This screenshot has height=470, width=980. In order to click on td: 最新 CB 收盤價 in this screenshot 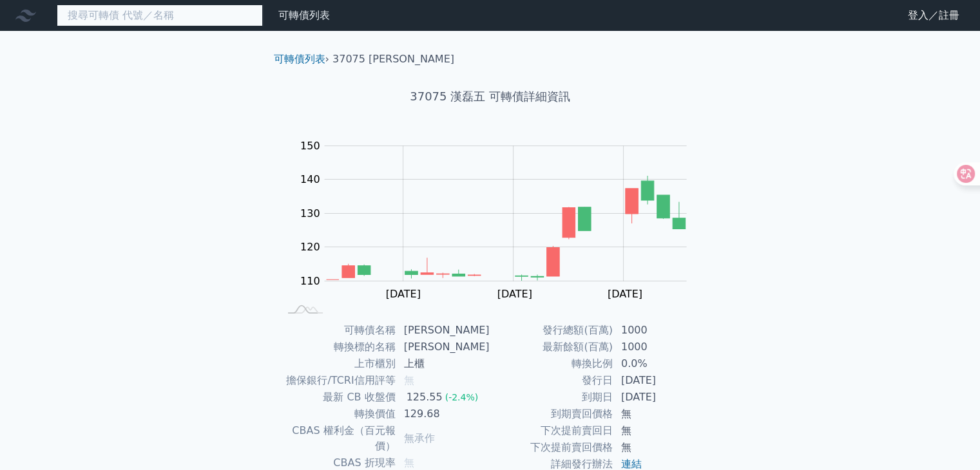, I will do `click(338, 397)`.